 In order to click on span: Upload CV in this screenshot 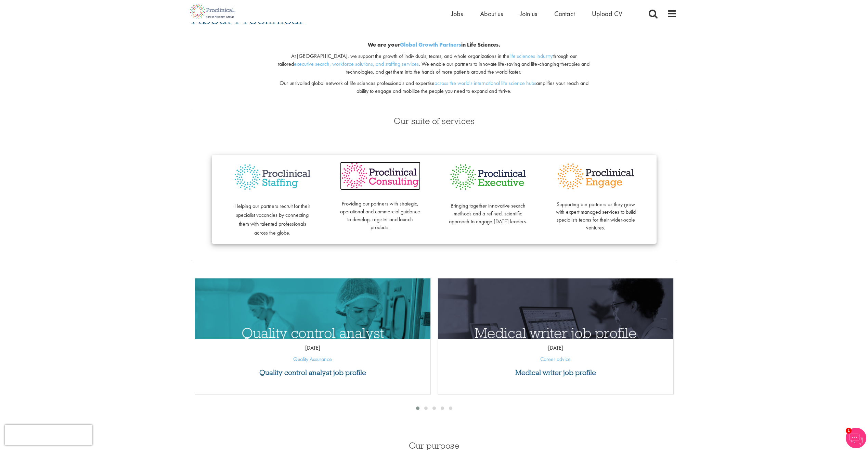, I will do `click(607, 14)`.